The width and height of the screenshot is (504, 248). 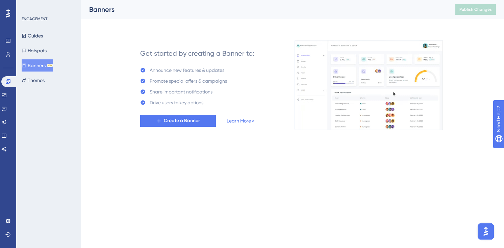 What do you see at coordinates (188, 81) in the screenshot?
I see `div: Promote special offers & campaigns` at bounding box center [188, 81].